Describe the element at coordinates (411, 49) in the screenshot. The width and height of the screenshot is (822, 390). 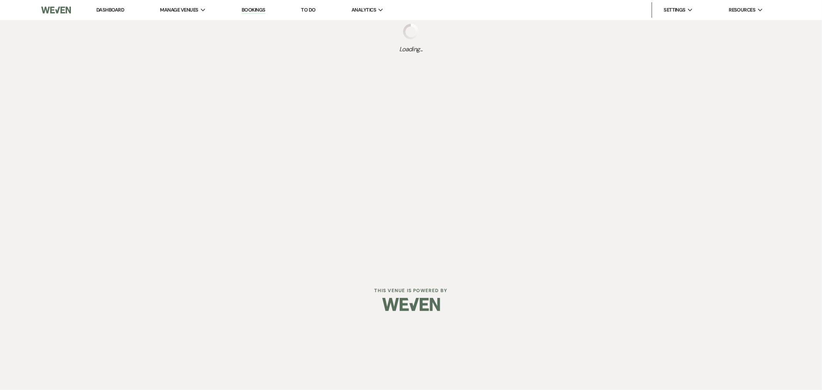
I see `span: Loading...` at that location.